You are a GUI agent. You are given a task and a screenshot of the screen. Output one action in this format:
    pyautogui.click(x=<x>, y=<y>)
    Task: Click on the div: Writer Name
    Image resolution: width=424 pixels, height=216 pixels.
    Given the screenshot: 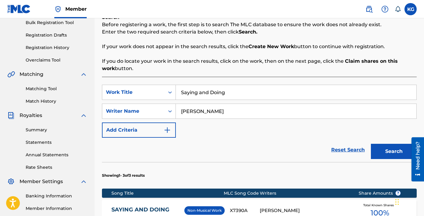 What is the action you would take?
    pyautogui.click(x=133, y=111)
    